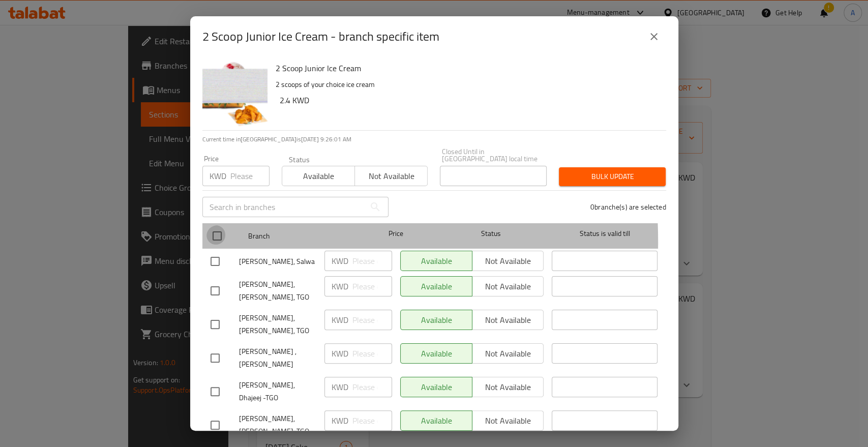 Image resolution: width=868 pixels, height=447 pixels. Describe the element at coordinates (318, 176) in the screenshot. I see `button: Available` at that location.